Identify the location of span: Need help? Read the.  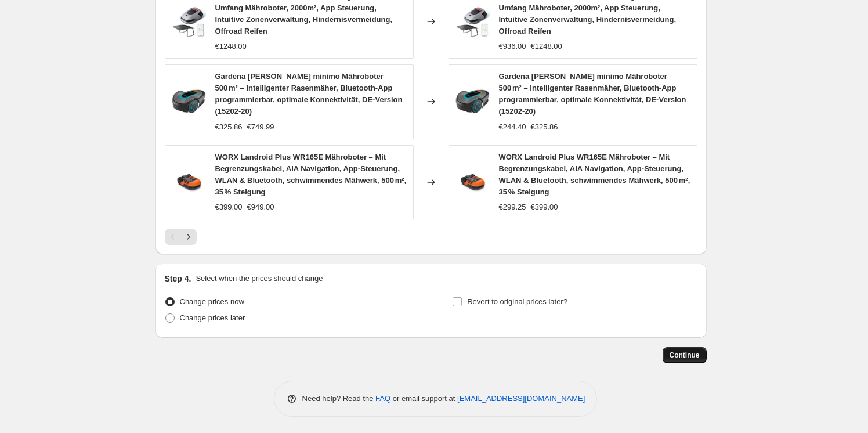
(339, 399).